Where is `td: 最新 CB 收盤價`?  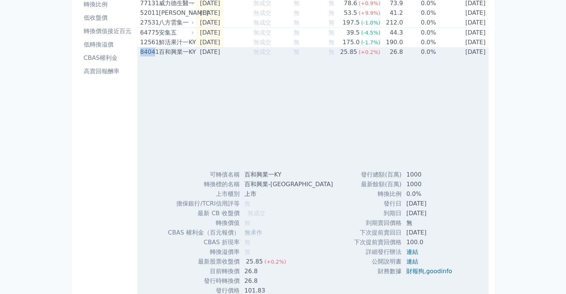
td: 最新 CB 收盤價 is located at coordinates (204, 214).